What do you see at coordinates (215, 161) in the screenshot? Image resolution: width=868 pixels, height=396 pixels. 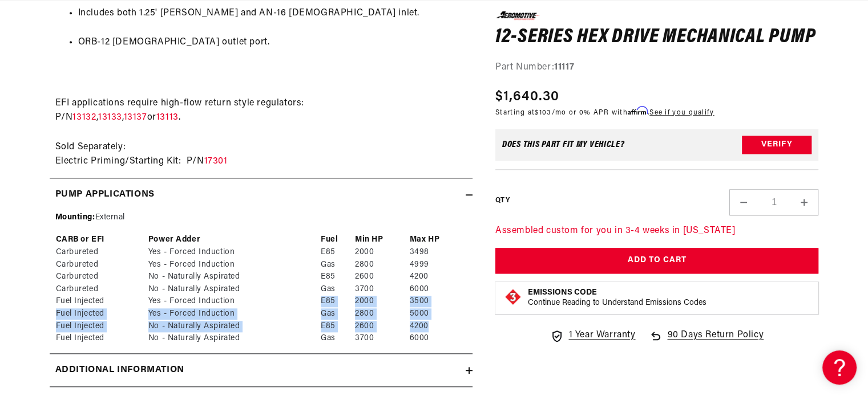 I see `a: 17301` at bounding box center [215, 161].